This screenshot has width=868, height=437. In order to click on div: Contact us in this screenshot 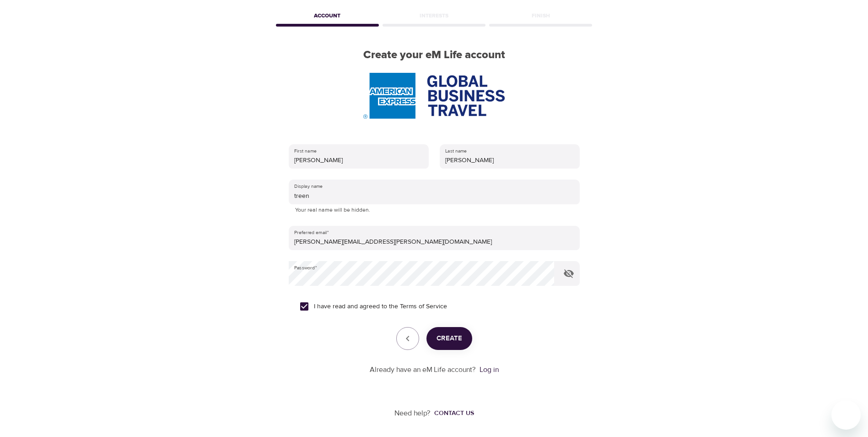, I will do `click(454, 413)`.